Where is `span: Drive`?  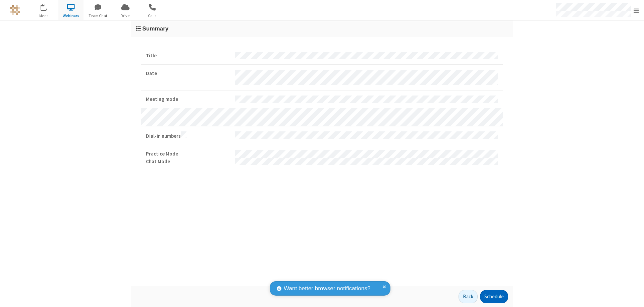
span: Drive is located at coordinates (125, 16).